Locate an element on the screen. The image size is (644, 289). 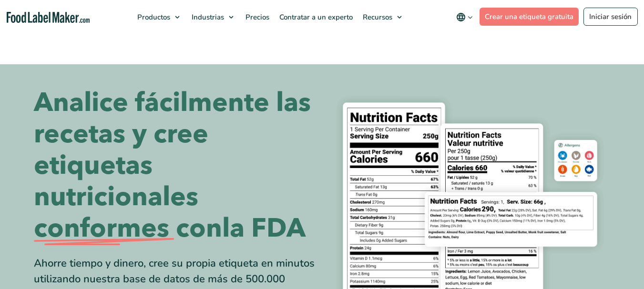
span: Precios is located at coordinates (257, 17).